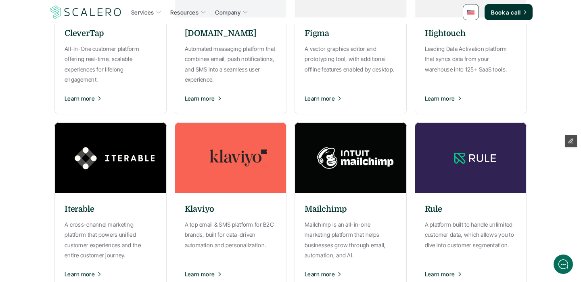 This screenshot has width=581, height=282. Describe the element at coordinates (111, 64) in the screenshot. I see `p: All-In-One customer platform offering real-time, scalable experiences for lifelong engagement.` at that location.